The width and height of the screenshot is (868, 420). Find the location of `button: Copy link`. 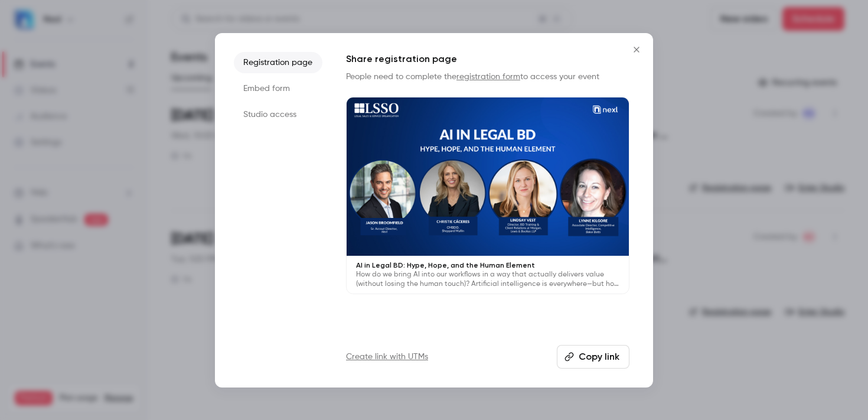

button: Copy link is located at coordinates (593, 357).